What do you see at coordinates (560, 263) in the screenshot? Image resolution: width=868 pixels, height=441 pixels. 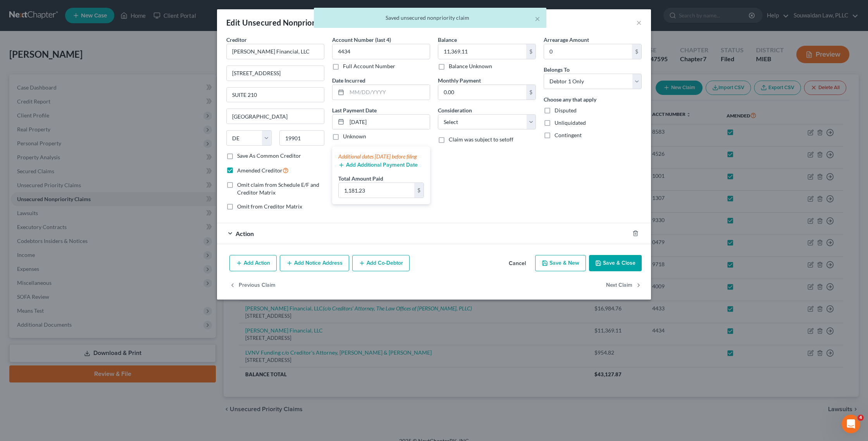 I see `button: Save & New` at bounding box center [560, 263].